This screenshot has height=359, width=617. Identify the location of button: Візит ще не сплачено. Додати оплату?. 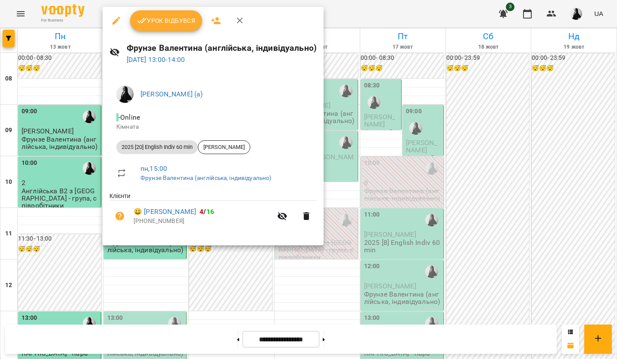
(120, 216).